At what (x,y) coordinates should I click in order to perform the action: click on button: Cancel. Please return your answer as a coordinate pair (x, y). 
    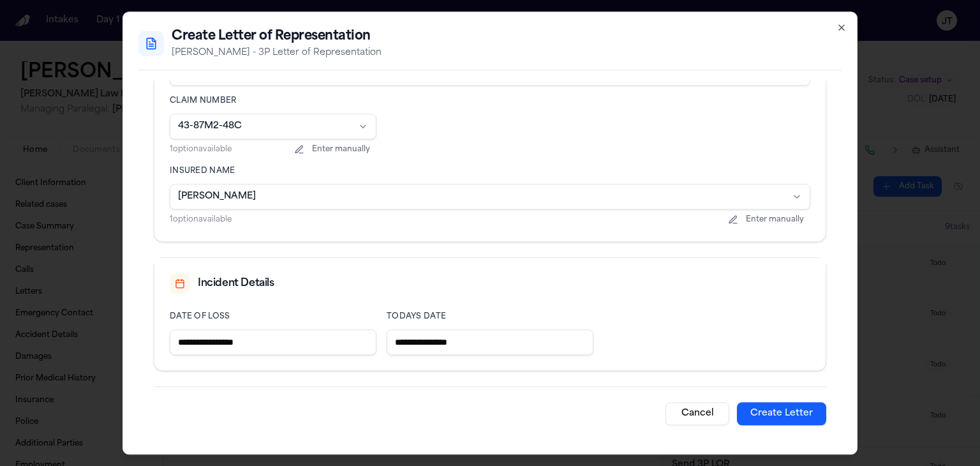
    Looking at the image, I should click on (698, 414).